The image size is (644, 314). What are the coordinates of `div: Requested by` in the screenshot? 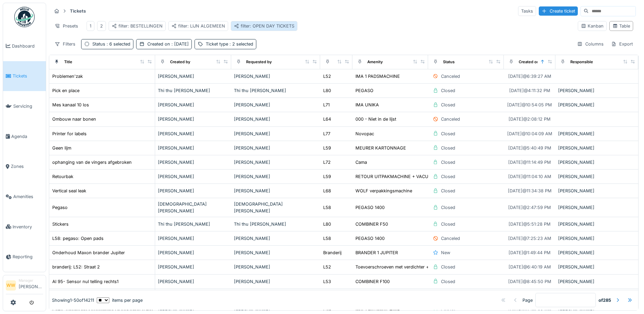 It's located at (259, 61).